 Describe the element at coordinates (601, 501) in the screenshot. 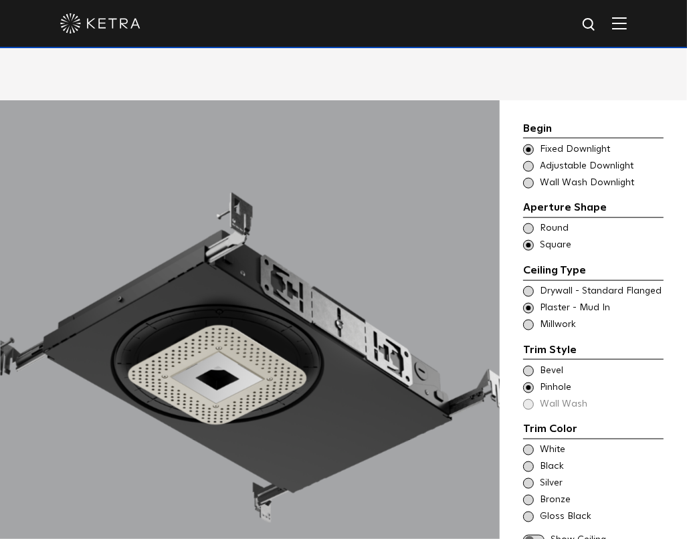

I see `span: Bronze` at that location.